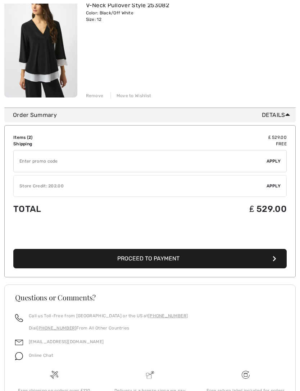 The width and height of the screenshot is (300, 391). What do you see at coordinates (140, 186) in the screenshot?
I see `div: Store Credit: 202.00` at bounding box center [140, 186].